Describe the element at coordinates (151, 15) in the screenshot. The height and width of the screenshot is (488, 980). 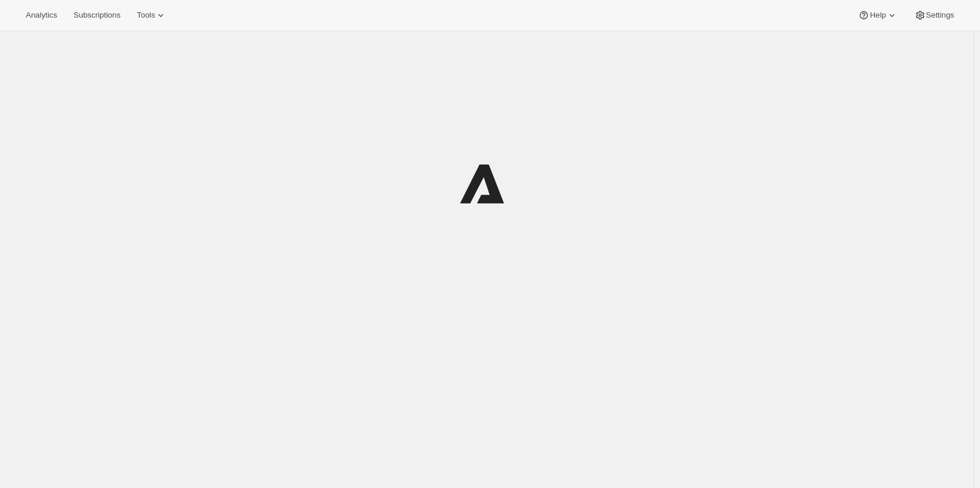
I see `button: Tools` at that location.